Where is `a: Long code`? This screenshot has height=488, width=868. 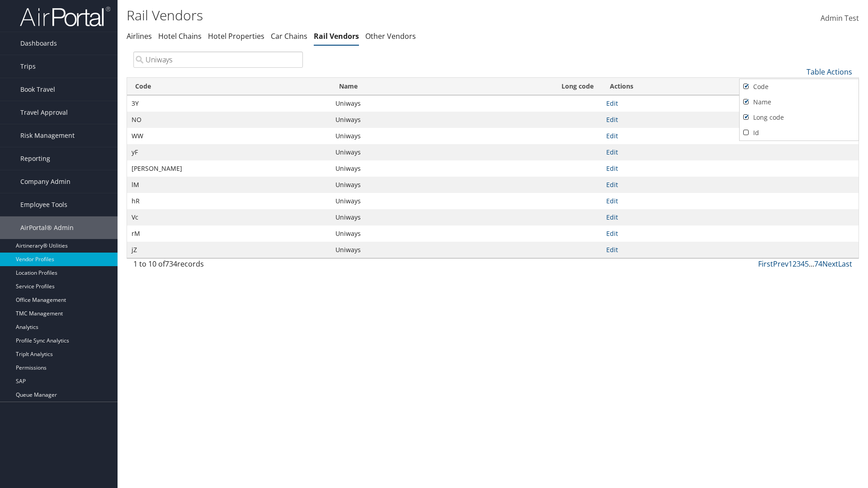 a: Long code is located at coordinates (799, 117).